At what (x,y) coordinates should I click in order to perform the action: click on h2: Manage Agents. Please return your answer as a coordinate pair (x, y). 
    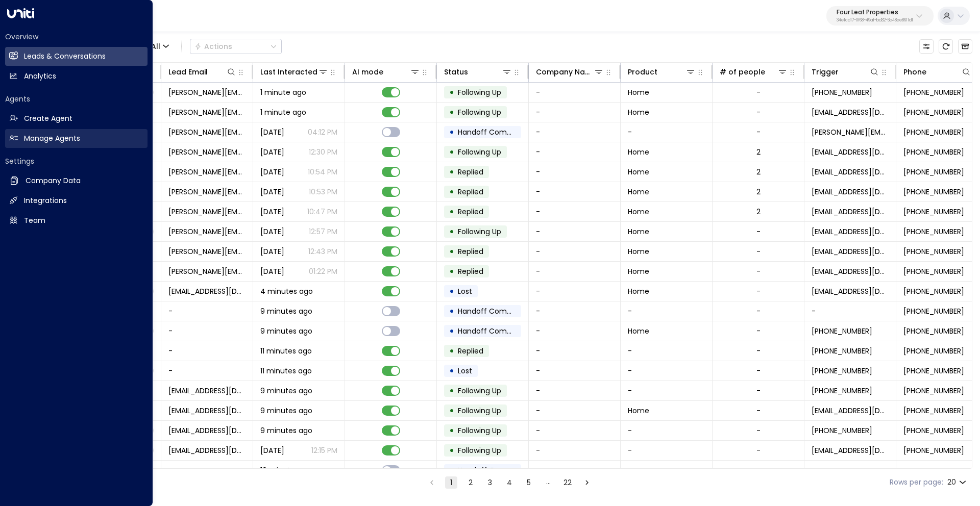
    Looking at the image, I should click on (52, 138).